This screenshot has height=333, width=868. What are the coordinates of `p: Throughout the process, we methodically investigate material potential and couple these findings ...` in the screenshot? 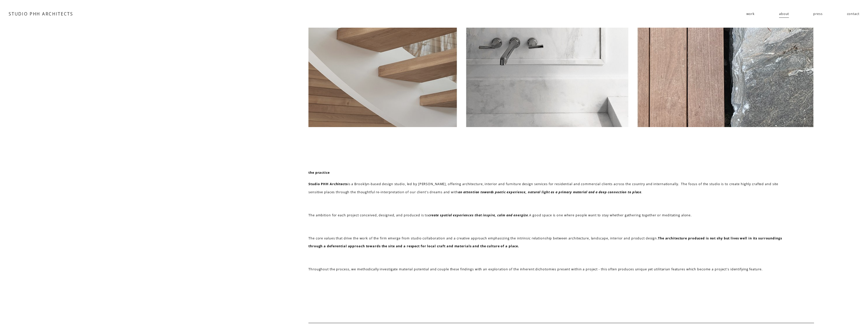 It's located at (545, 269).